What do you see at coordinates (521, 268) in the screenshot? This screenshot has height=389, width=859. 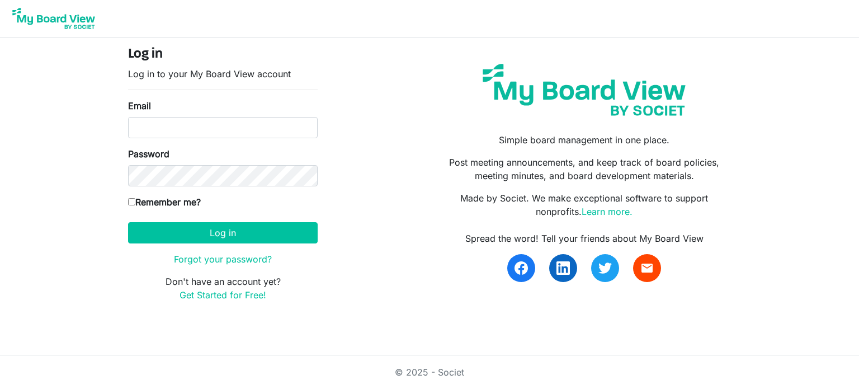 I see `img: facebook.svg` at bounding box center [521, 268].